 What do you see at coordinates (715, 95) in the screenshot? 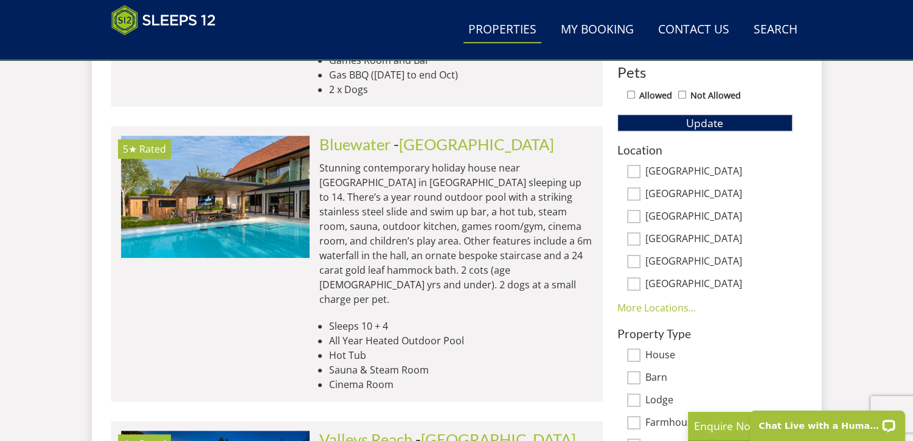
I see `label: Not Allowed` at bounding box center [715, 95].